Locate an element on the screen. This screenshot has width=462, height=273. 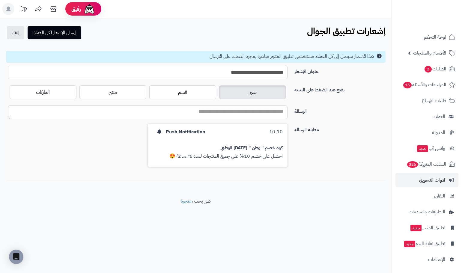
span: التقارير is located at coordinates (440, 196).